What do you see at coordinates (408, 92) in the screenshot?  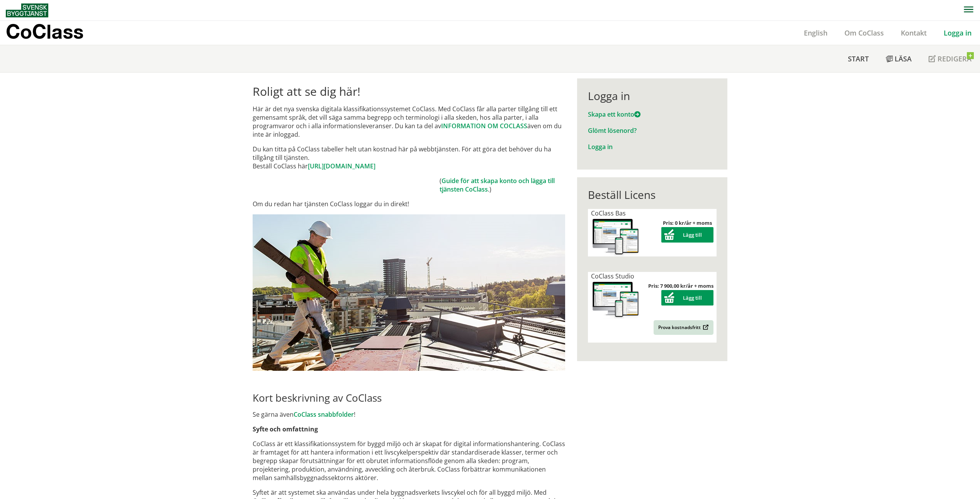 I see `h1: Roligt att se dig här!` at bounding box center [408, 92].